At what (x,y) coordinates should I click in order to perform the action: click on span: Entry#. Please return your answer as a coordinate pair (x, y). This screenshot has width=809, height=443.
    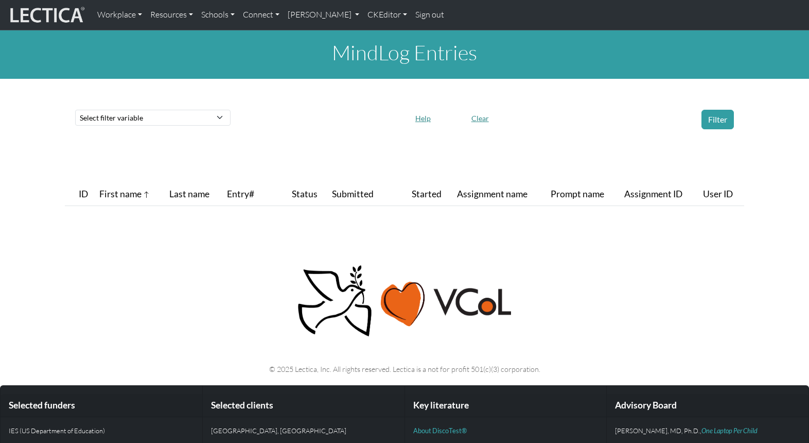
    Looking at the image, I should click on (250, 194).